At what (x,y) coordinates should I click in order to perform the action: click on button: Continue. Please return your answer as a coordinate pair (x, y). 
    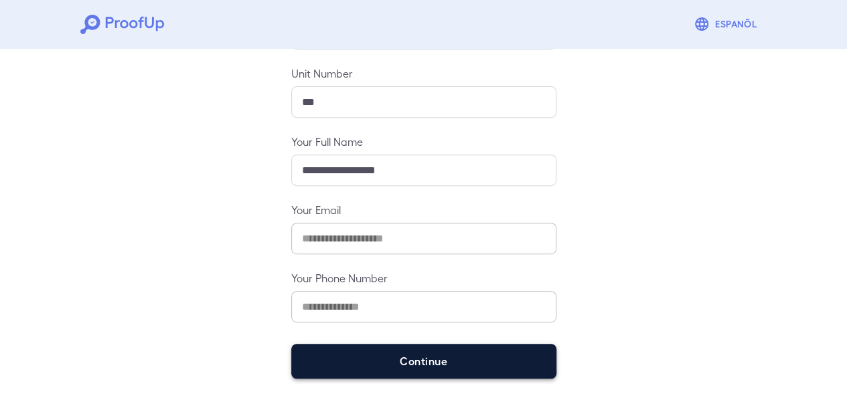
    Looking at the image, I should click on (424, 361).